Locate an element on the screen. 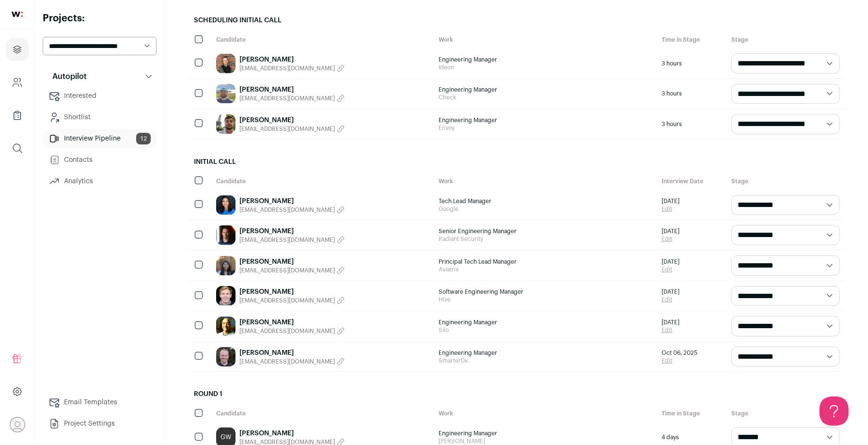 Image resolution: width=868 pixels, height=445 pixels. span: Google is located at coordinates (546, 209).